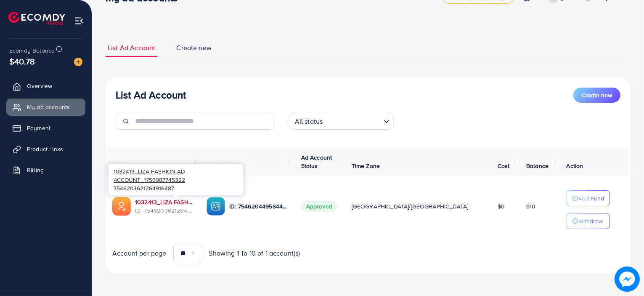 This screenshot has width=644, height=296. Describe the element at coordinates (45, 149) in the screenshot. I see `a: Product Links` at that location.